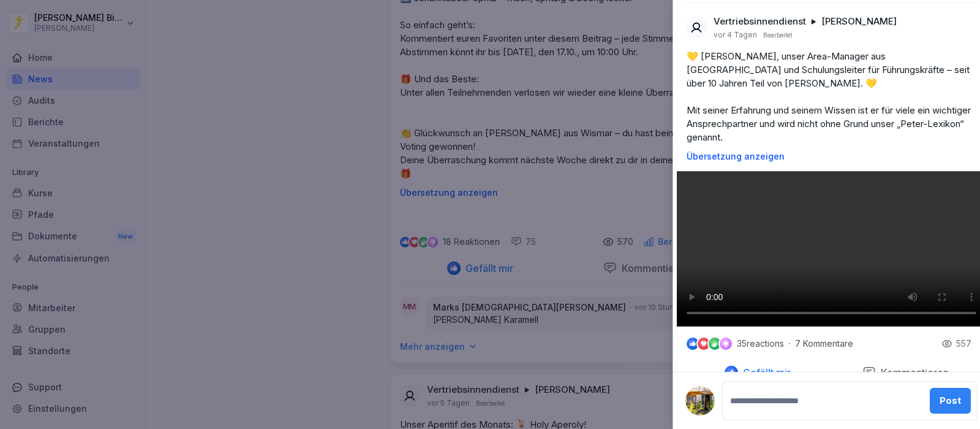 This screenshot has width=980, height=429. I want to click on p: Vertriebsinnendienst, so click(759, 22).